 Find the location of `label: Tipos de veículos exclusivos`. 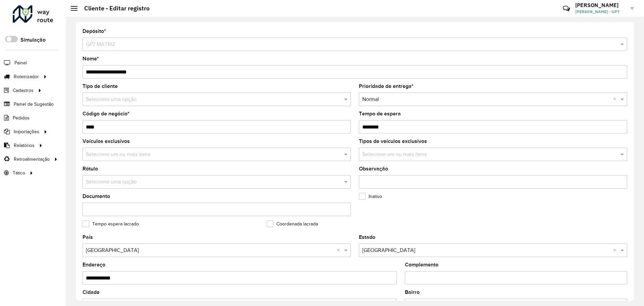

label: Tipos de veículos exclusivos is located at coordinates (393, 141).